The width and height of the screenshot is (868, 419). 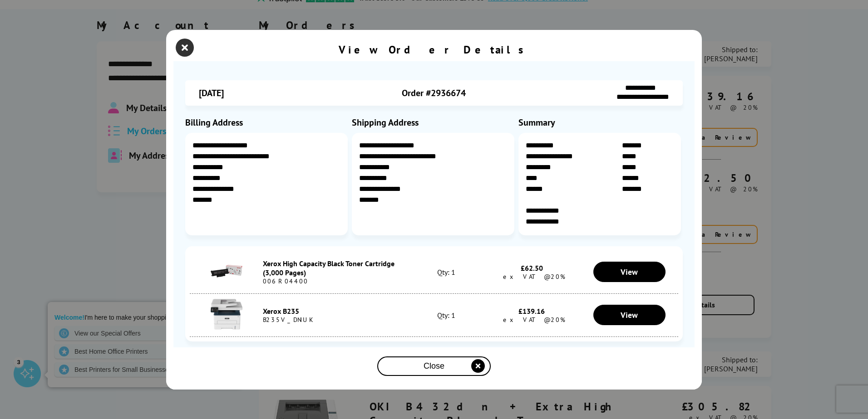 What do you see at coordinates (227, 315) in the screenshot?
I see `img: Xerox B235` at bounding box center [227, 315].